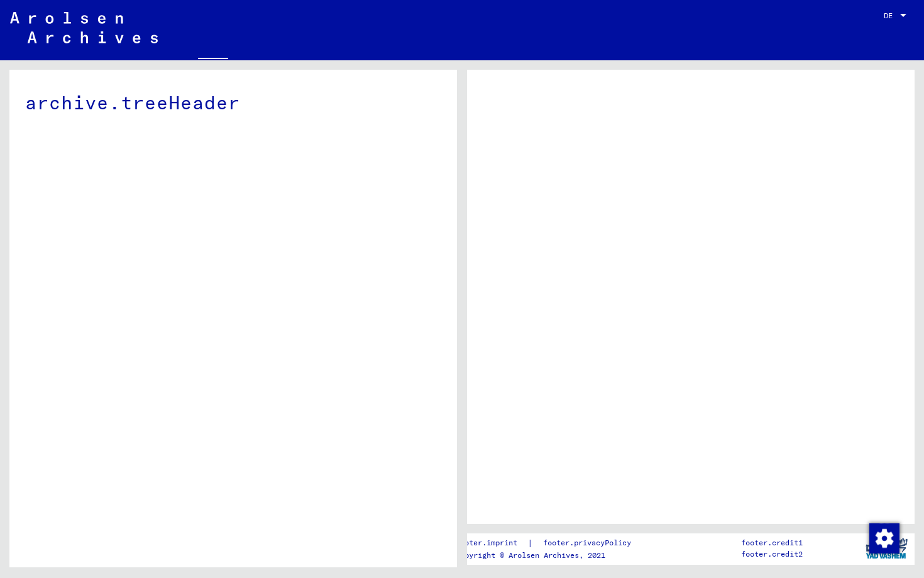  Describe the element at coordinates (884, 538) in the screenshot. I see `img: Zustimmung ändern` at that location.